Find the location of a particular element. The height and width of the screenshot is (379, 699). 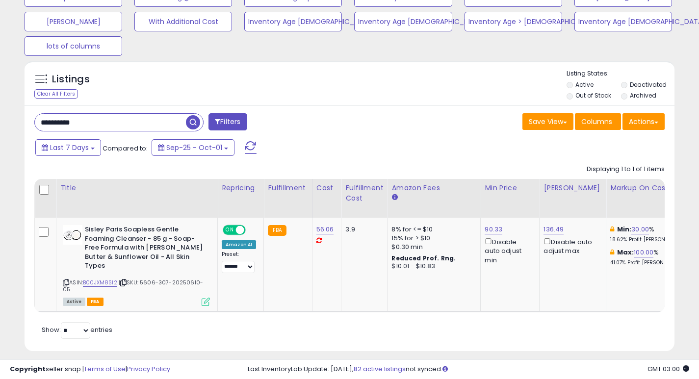

label: Deactivated is located at coordinates (648, 84).